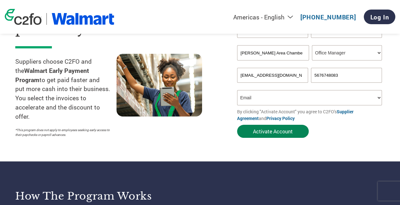 Image resolution: width=400 pixels, height=205 pixels. Describe the element at coordinates (63, 132) in the screenshot. I see `p: *This program does not apply to employees seeking early access to their paychecks or payroll adva...` at that location.